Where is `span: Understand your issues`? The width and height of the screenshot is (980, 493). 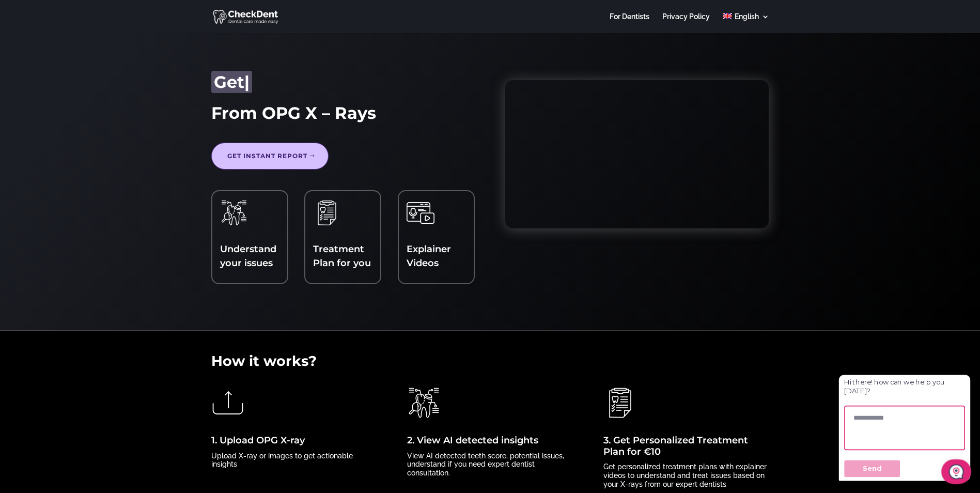 span: Understand your issues is located at coordinates (248, 256).